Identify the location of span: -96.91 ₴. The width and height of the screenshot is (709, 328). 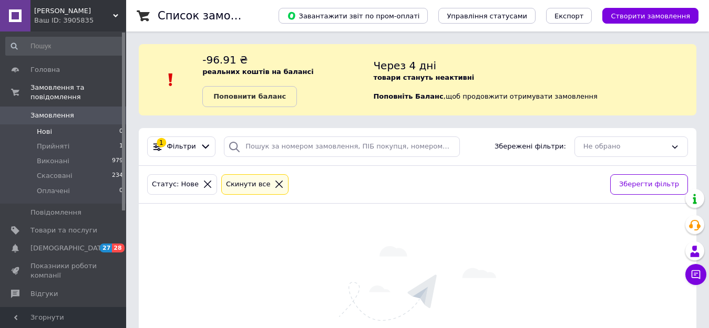
(225, 60).